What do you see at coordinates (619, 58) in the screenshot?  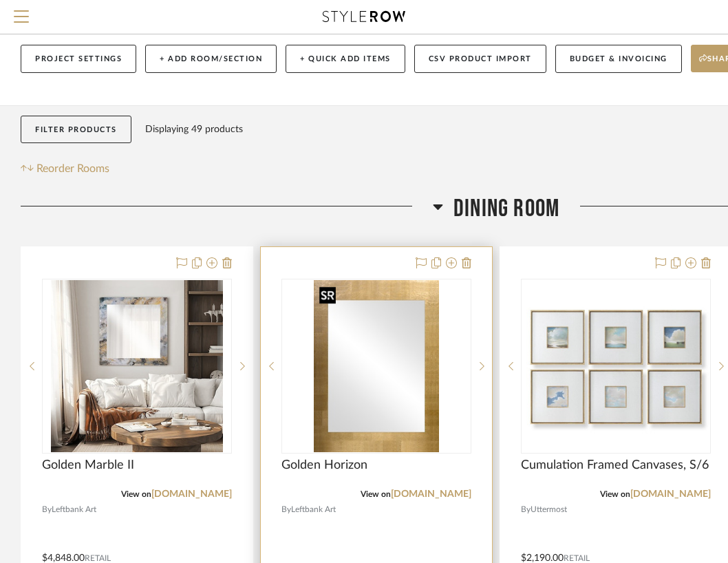 I see `button: Budget & Invoicing` at bounding box center [619, 58].